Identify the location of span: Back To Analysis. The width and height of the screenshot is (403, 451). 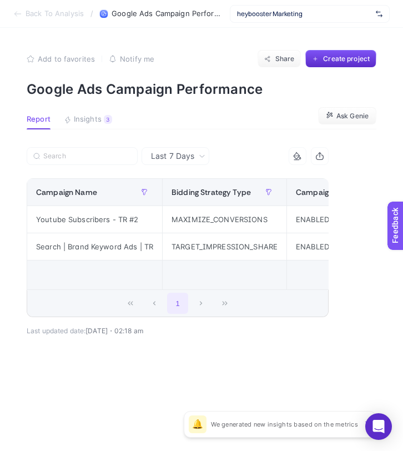
(54, 14).